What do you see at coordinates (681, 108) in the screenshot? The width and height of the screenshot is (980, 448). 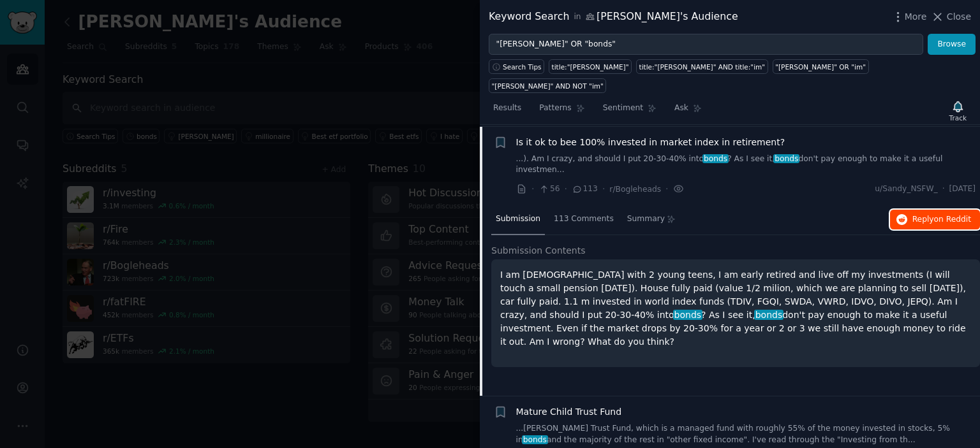 I see `span: Ask` at bounding box center [681, 108].